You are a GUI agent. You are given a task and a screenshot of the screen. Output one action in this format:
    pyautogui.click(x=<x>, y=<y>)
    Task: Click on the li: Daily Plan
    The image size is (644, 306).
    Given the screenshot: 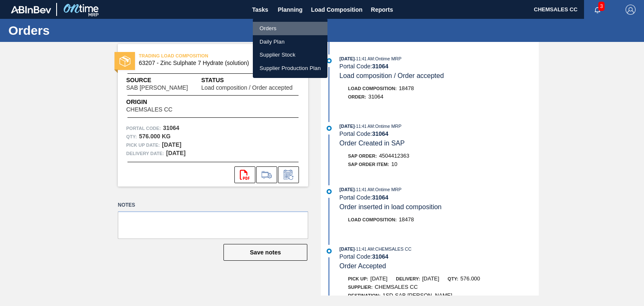 What is the action you would take?
    pyautogui.click(x=290, y=42)
    